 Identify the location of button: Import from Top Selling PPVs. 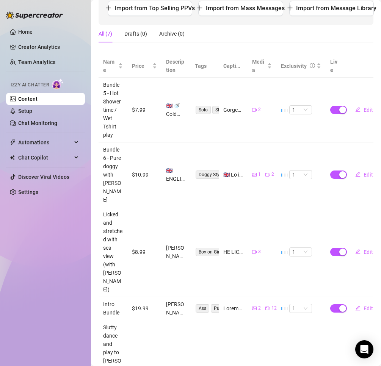
(150, 8).